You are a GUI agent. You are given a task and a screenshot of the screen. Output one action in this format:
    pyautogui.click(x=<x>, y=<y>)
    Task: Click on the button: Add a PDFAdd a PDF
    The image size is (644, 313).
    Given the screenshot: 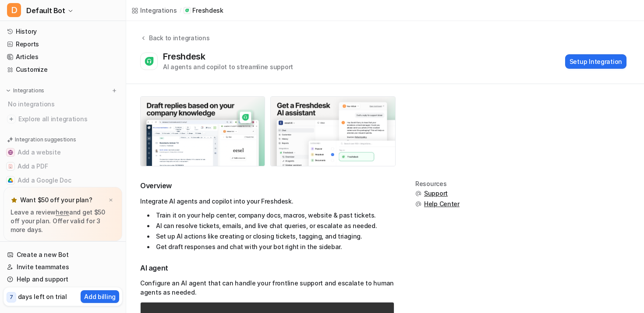 What is the action you would take?
    pyautogui.click(x=63, y=166)
    